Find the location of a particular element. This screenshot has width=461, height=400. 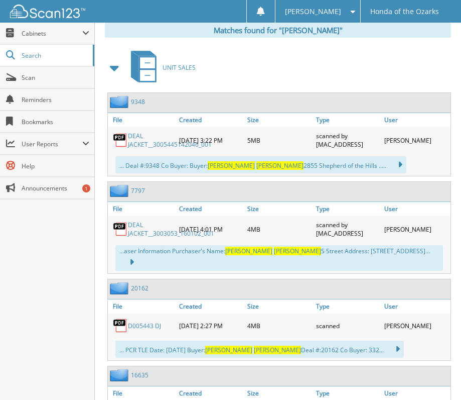

span: Reminders is located at coordinates (55, 99).